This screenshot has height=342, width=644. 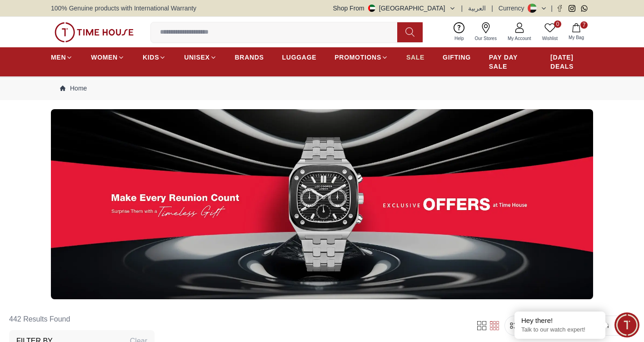 What do you see at coordinates (197, 57) in the screenshot?
I see `span: UNISEX` at bounding box center [197, 57].